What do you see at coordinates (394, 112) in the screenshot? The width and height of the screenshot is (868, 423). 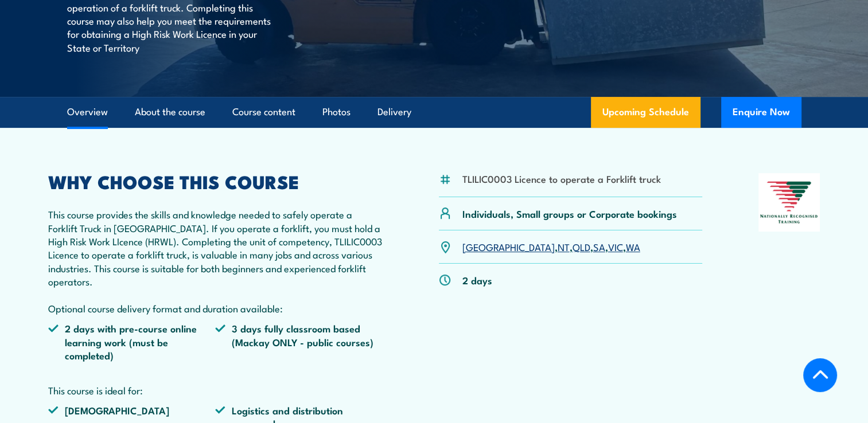 I see `a: Delivery` at bounding box center [394, 112].